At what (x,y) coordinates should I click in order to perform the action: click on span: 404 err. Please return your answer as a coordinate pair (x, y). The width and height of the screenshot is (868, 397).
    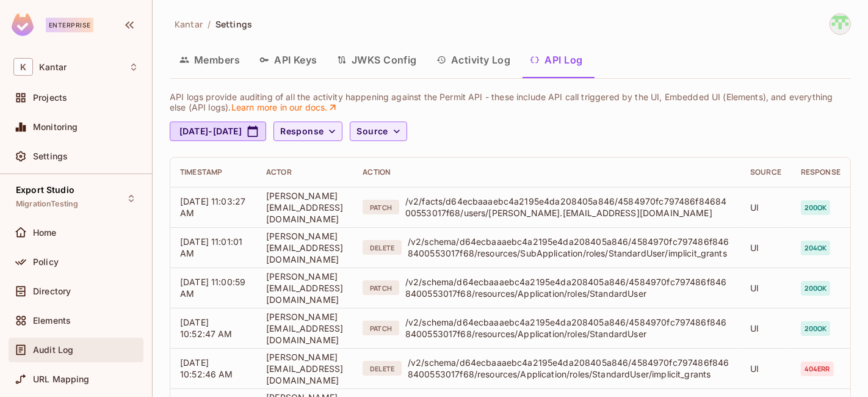
    Looking at the image, I should click on (817, 369).